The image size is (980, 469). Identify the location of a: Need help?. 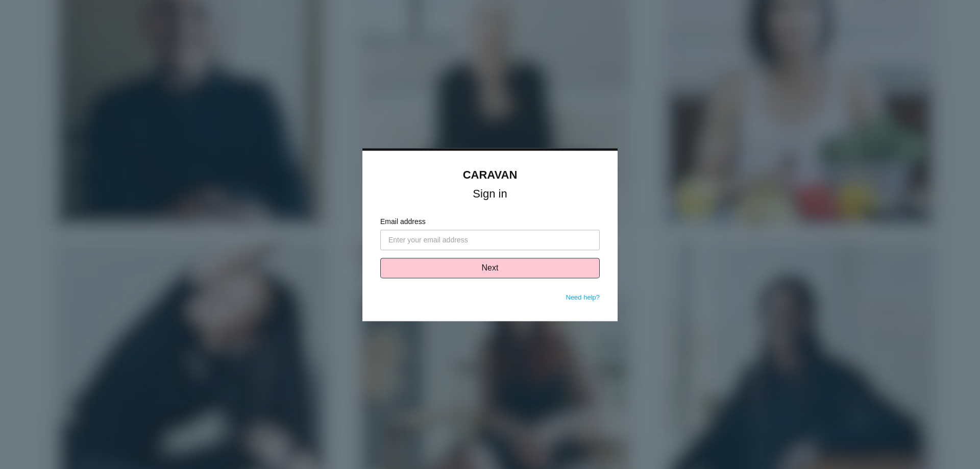
(583, 297).